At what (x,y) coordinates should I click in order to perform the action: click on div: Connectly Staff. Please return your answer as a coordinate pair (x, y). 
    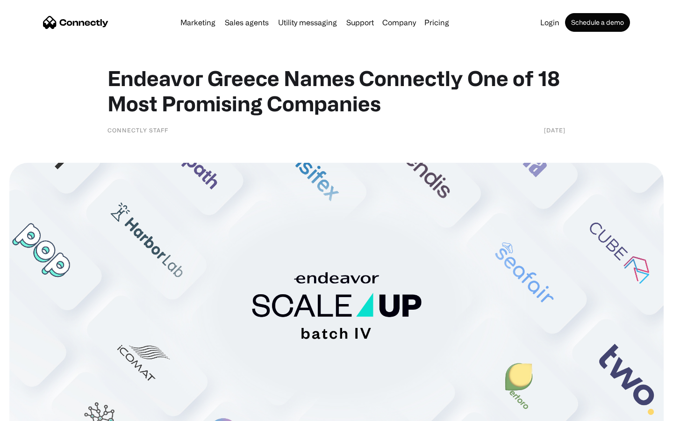
    Looking at the image, I should click on (138, 130).